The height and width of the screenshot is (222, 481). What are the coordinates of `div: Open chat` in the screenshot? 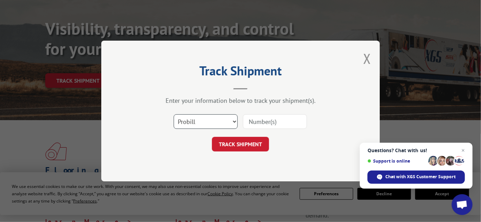 It's located at (462, 205).